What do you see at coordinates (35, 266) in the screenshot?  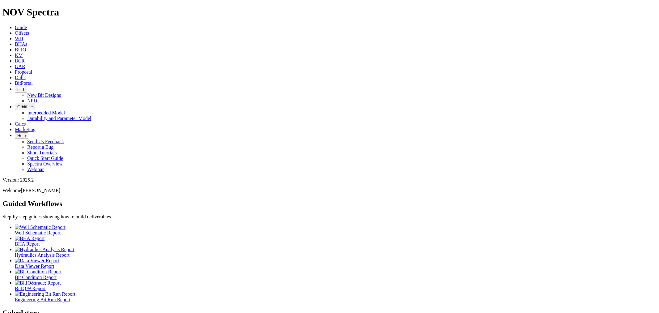 I see `span: Data Viewer Report` at bounding box center [35, 266].